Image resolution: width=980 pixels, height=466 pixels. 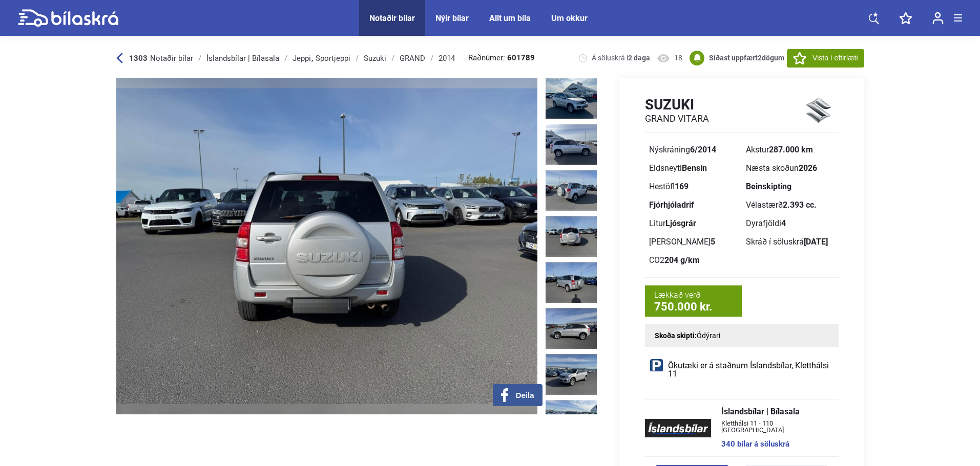 I want to click on div: Jeppi, so click(x=302, y=58).